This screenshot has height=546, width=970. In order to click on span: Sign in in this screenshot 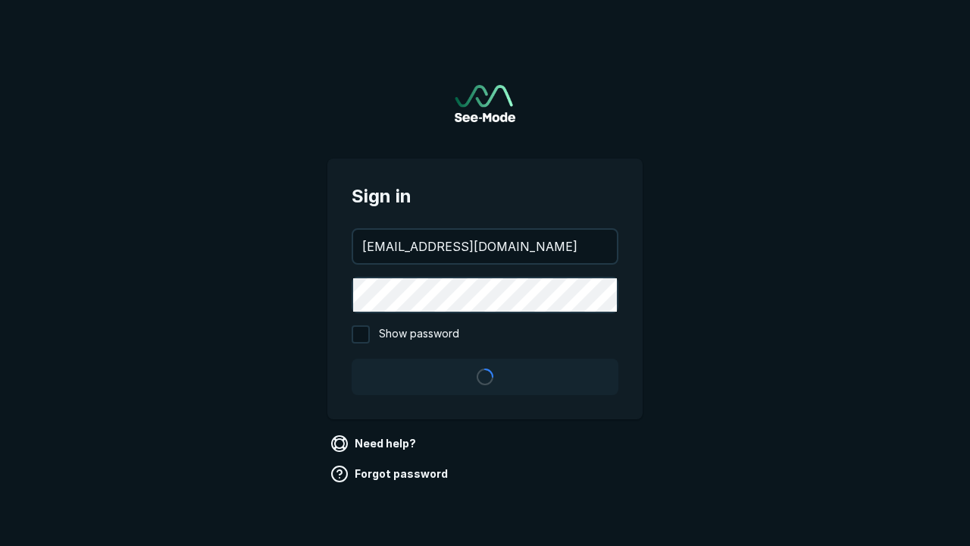, I will do `click(485, 196)`.